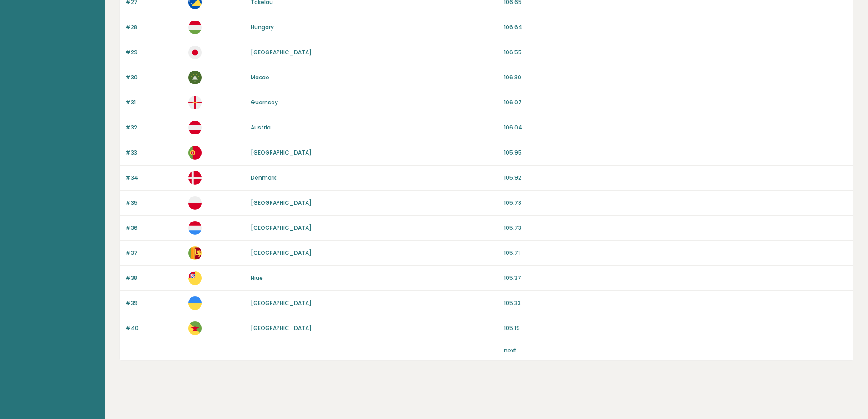 This screenshot has height=419, width=868. What do you see at coordinates (675, 77) in the screenshot?
I see `p: 106.30` at bounding box center [675, 77].